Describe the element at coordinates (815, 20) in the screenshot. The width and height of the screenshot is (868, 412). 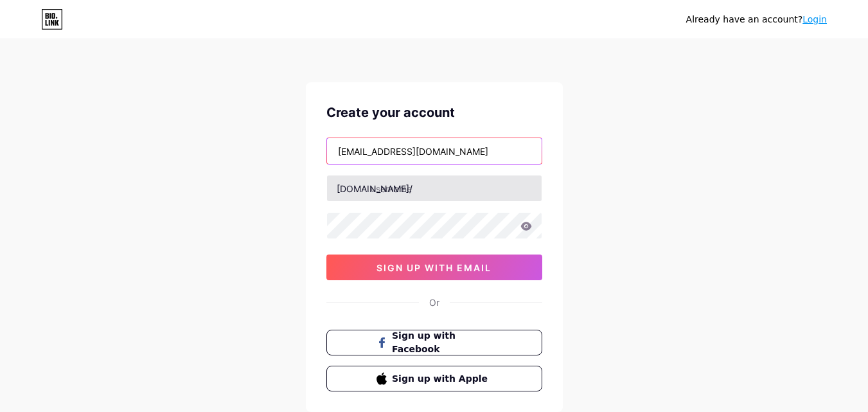
I see `a: Login` at that location.